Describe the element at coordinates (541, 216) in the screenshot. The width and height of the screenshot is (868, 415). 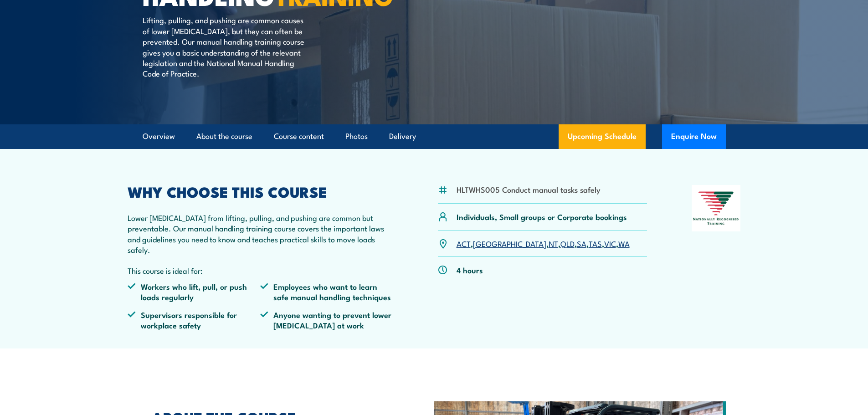
I see `p: Individuals, Small groups or Corporate bookings` at that location.